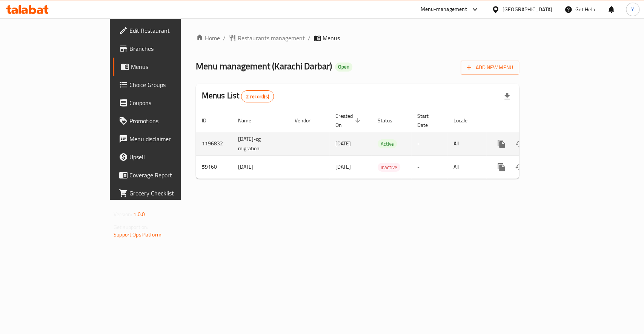  What do you see at coordinates (357, 38) in the screenshot?
I see `nav: breadcrumb` at bounding box center [357, 38].